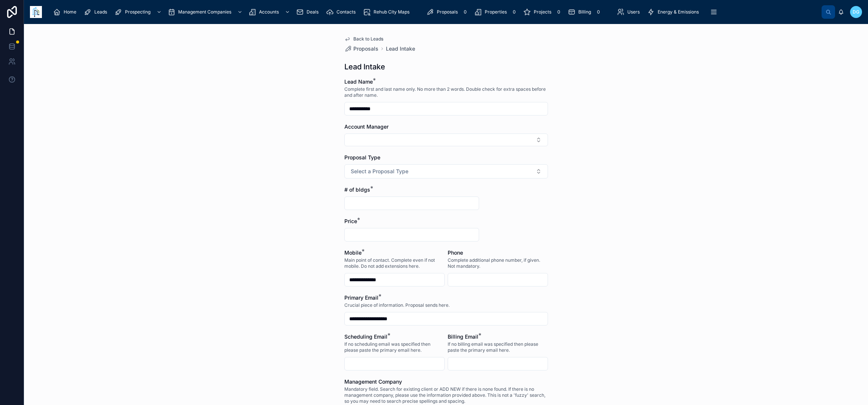 This screenshot has height=405, width=868. Describe the element at coordinates (361, 48) in the screenshot. I see `a: Proposals` at that location.